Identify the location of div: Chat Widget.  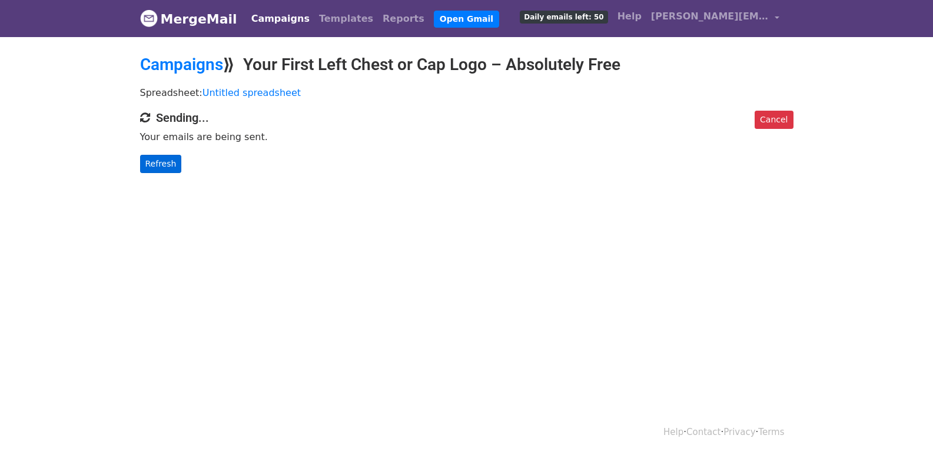
(904, 427).